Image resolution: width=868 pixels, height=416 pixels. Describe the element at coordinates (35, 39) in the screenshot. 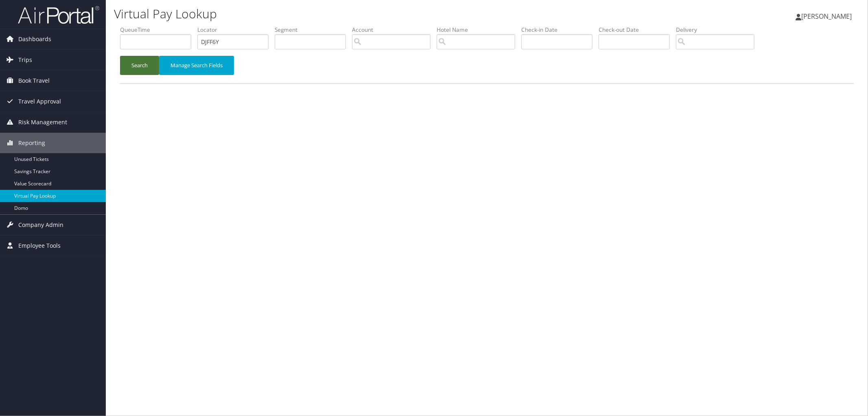

I see `span: Dashboards` at that location.